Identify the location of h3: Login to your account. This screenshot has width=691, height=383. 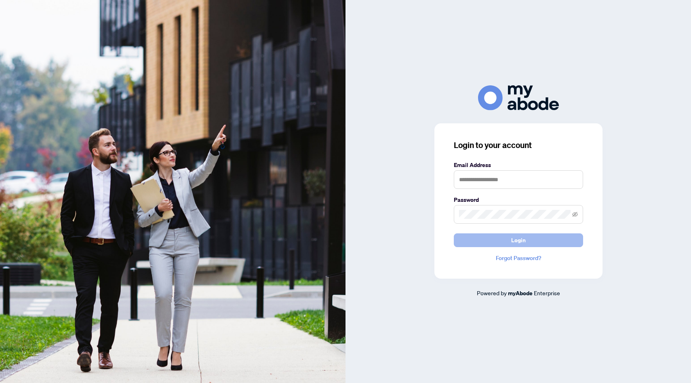
(519, 145).